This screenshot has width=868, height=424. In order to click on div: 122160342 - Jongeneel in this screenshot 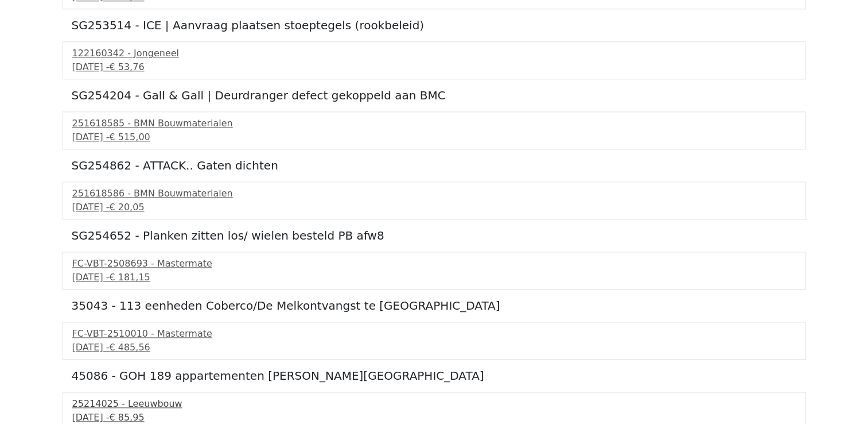, I will do `click(434, 53)`.